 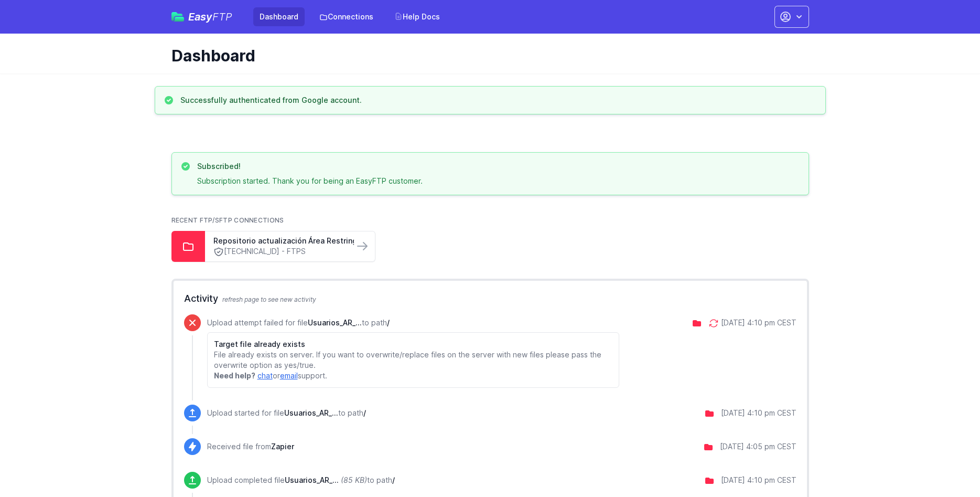 What do you see at coordinates (413, 360) in the screenshot?
I see `p: File already exists on server. If you want to overwrite/replace files on the server with new file...` at bounding box center [413, 360].